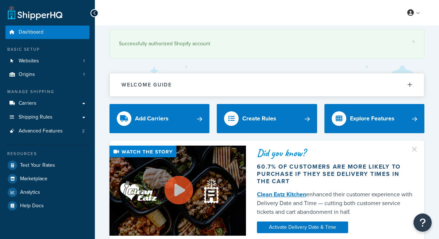  Describe the element at coordinates (83, 131) in the screenshot. I see `span: 2` at that location.